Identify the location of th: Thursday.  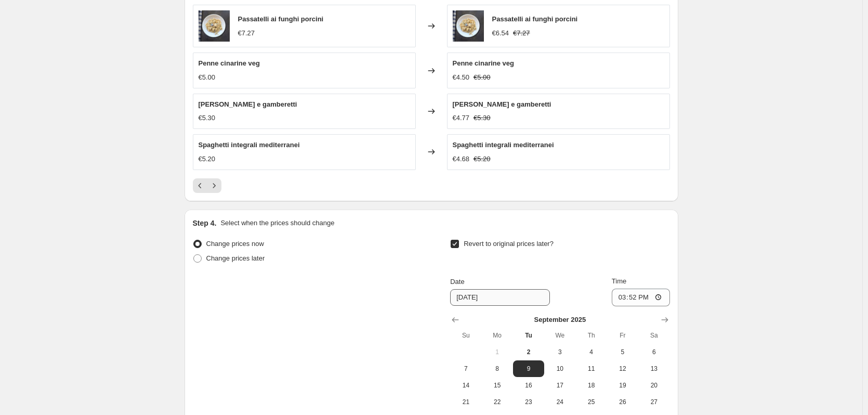
(591, 336).